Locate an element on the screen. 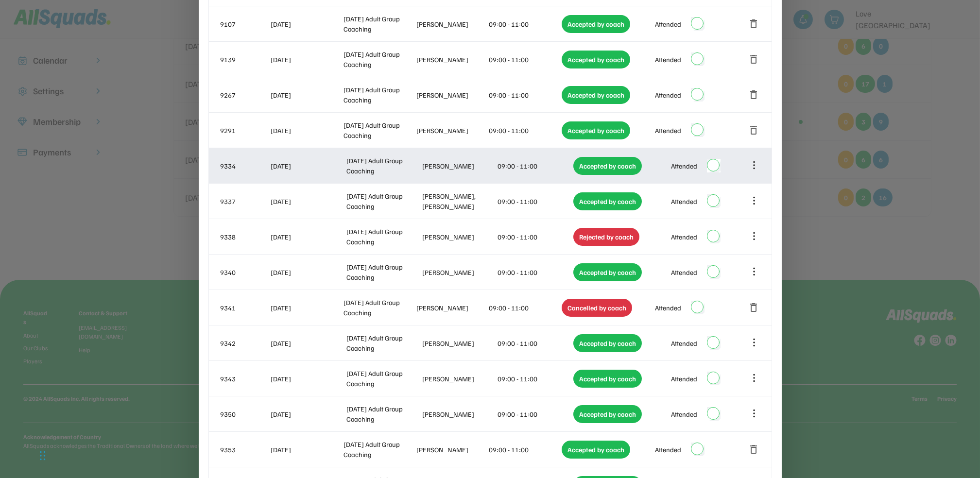  div: 9291 is located at coordinates (245, 130).